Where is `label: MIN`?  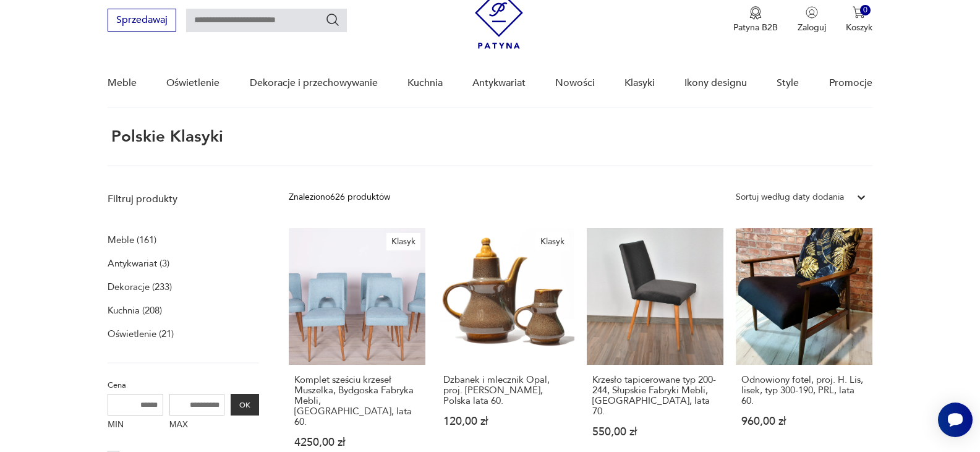 label: MIN is located at coordinates (136, 425).